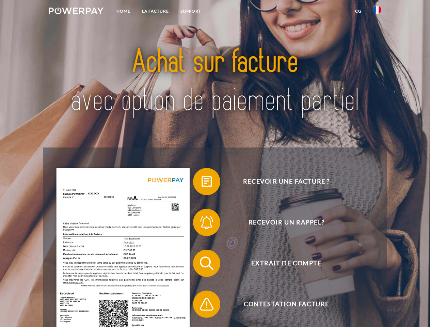  What do you see at coordinates (207, 222) in the screenshot?
I see `img: qb_bell.svg` at bounding box center [207, 222].